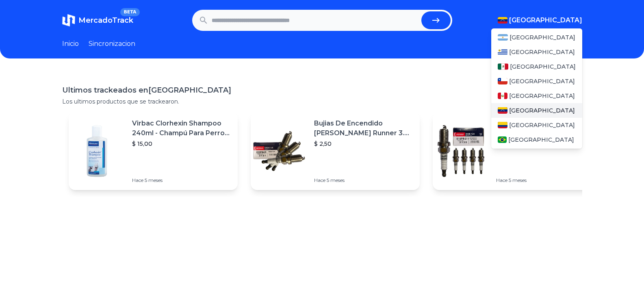 This screenshot has height=294, width=644. Describe the element at coordinates (364, 144) in the screenshot. I see `p: $ 2,50` at that location.